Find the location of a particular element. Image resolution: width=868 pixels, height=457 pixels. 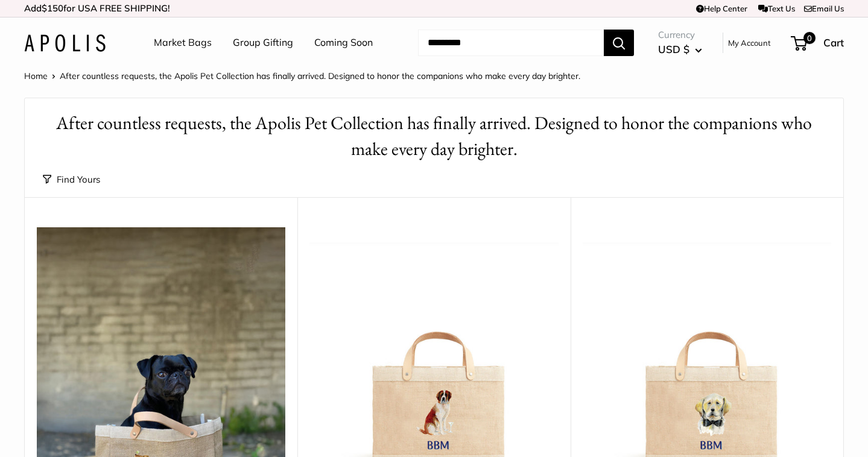

a: Home is located at coordinates (35, 76).